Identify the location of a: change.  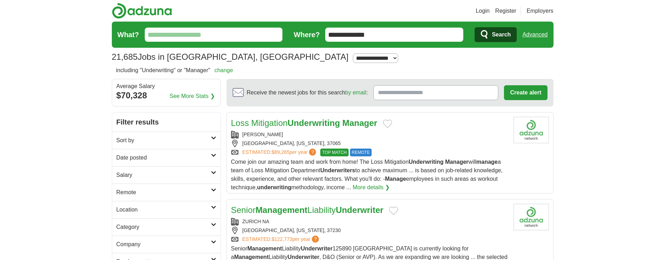
(224, 70).